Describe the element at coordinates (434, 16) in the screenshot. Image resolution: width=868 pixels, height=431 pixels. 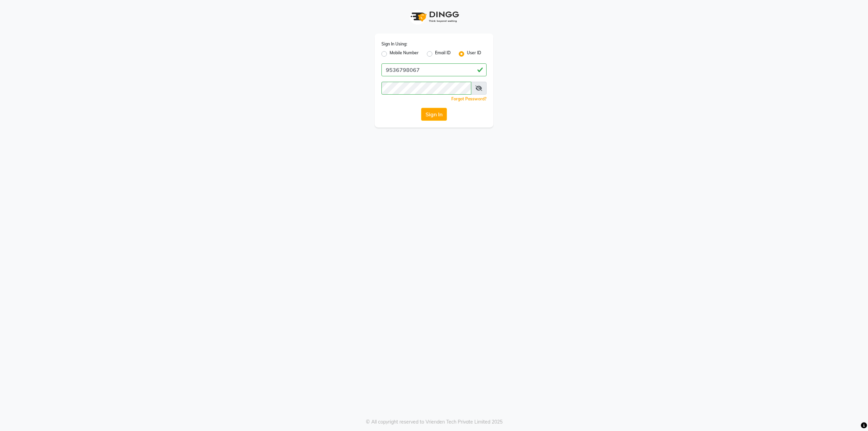
I see `img: logo1.svg` at that location.